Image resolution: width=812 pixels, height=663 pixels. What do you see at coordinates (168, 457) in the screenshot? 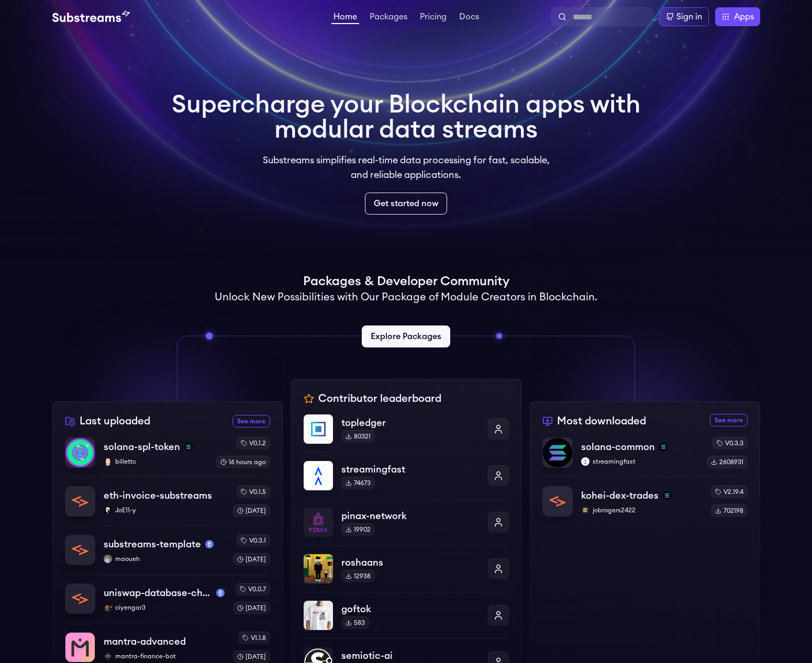
I see `a: solana-spl-tokensolana-spl-tokensolanabillettcbillettcv0.1.216 hours ago` at bounding box center [168, 457].